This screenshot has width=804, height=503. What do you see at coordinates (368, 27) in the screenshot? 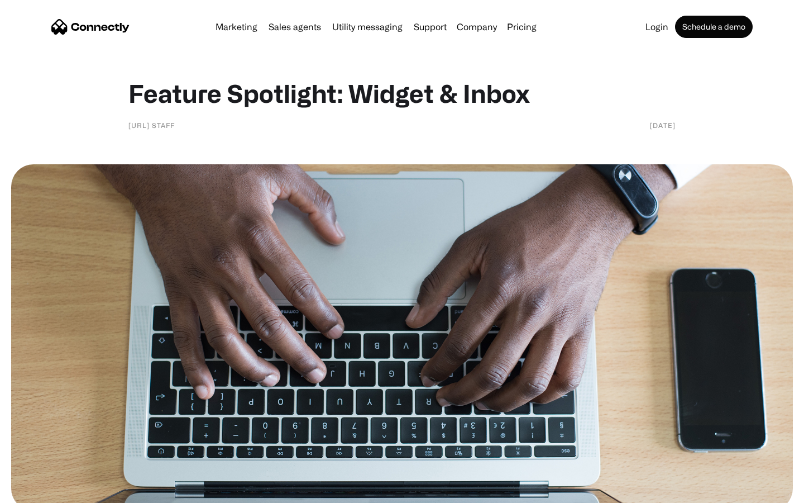
I see `a: Utility messaging` at bounding box center [368, 27].